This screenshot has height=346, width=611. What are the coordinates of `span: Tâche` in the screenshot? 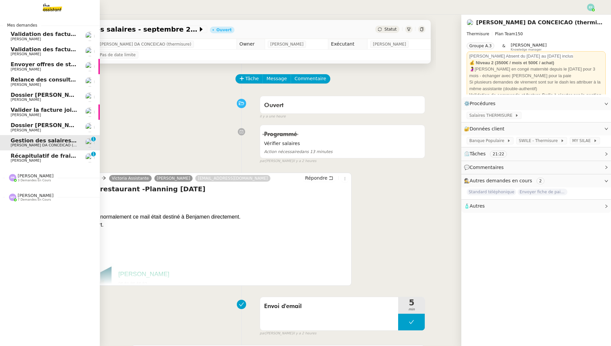 It's located at (252, 78).